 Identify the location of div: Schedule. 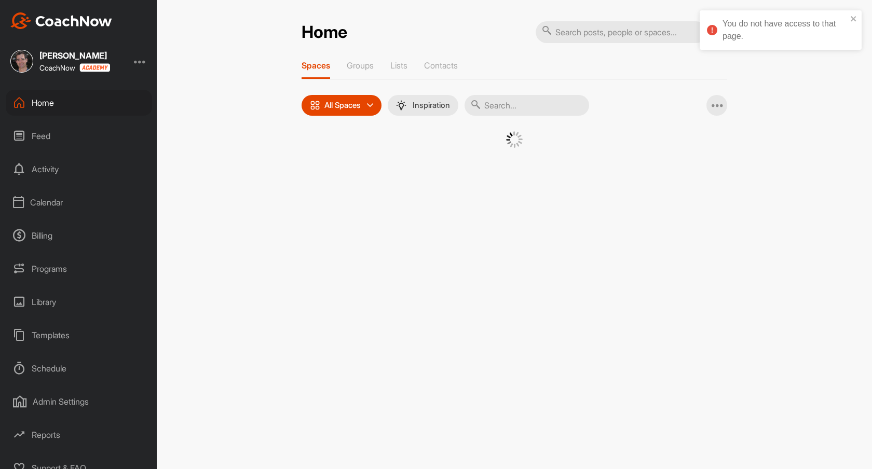
(79, 368).